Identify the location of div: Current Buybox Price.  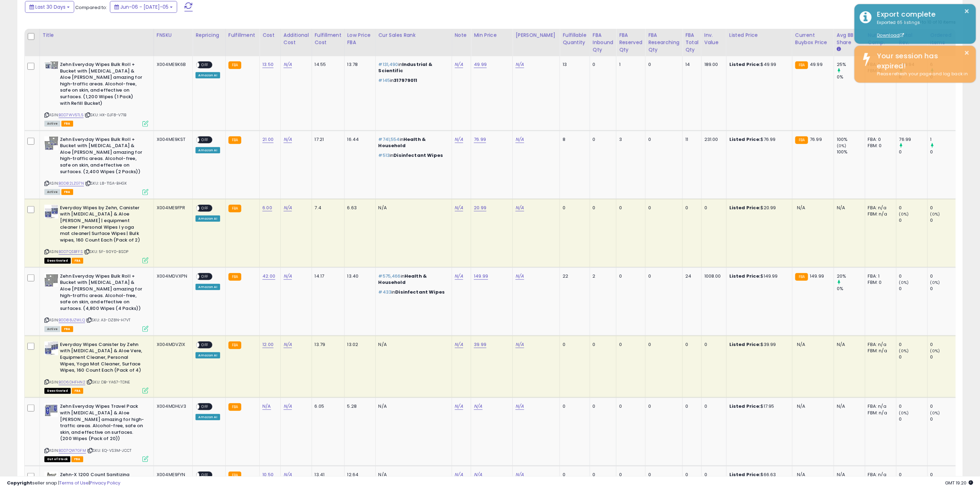
(813, 39).